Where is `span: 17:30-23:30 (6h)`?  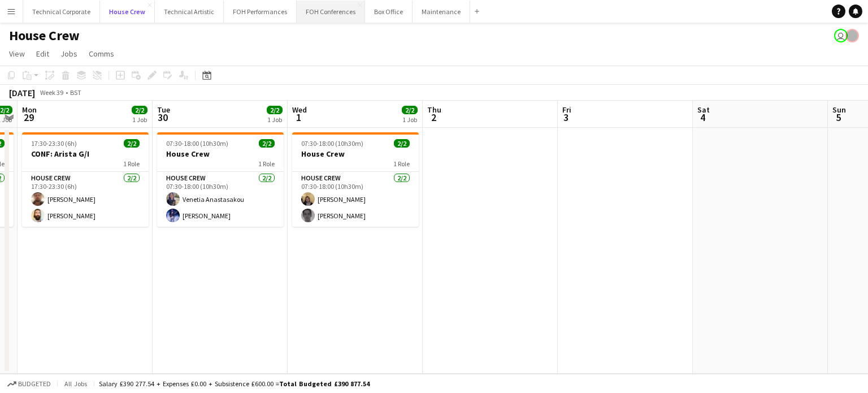
span: 17:30-23:30 (6h) is located at coordinates (53, 143).